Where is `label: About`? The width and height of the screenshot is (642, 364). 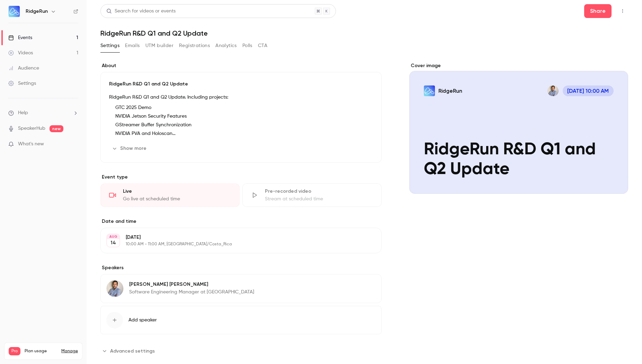
label: About is located at coordinates (241, 66).